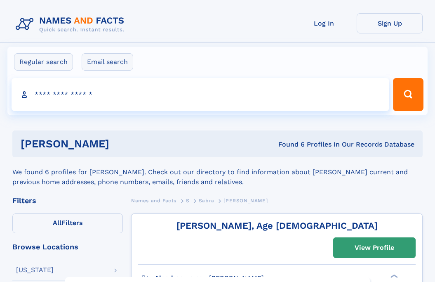  I want to click on a: Log In, so click(324, 23).